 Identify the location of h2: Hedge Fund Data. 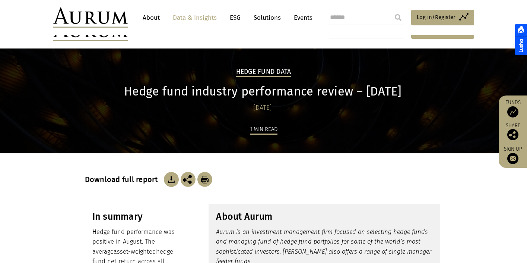
(264, 72).